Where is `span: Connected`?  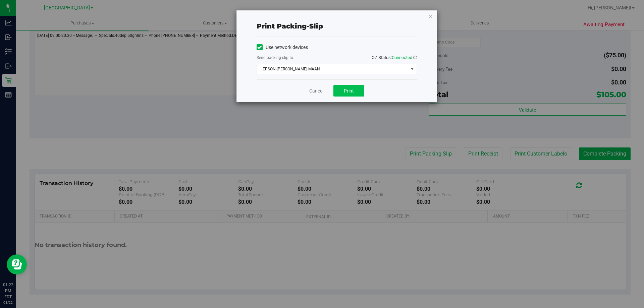
span: Connected is located at coordinates (402, 57).